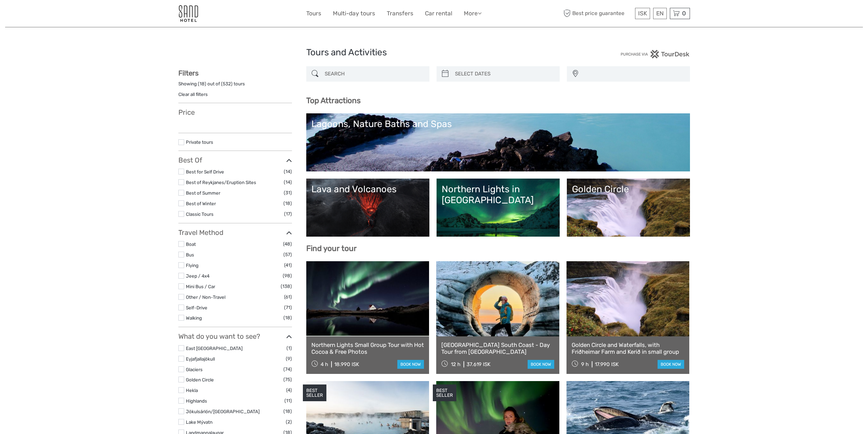 This screenshot has height=434, width=868. Describe the element at coordinates (374, 74) in the screenshot. I see `input: SEARCH` at that location.